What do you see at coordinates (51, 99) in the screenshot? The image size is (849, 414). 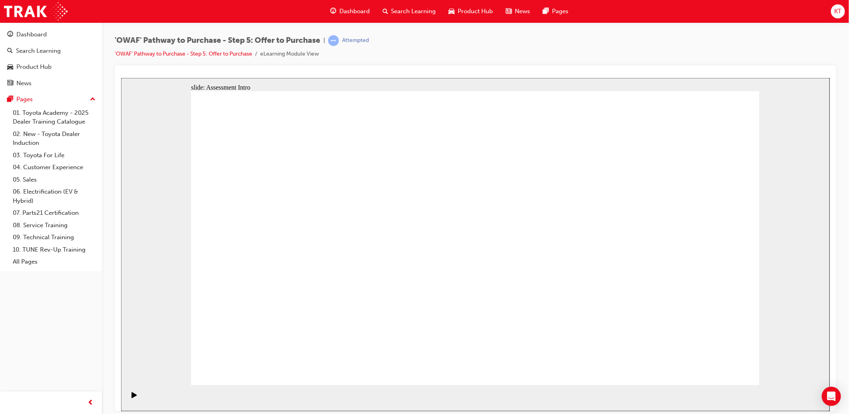 I see `button: Pages` at bounding box center [51, 99].